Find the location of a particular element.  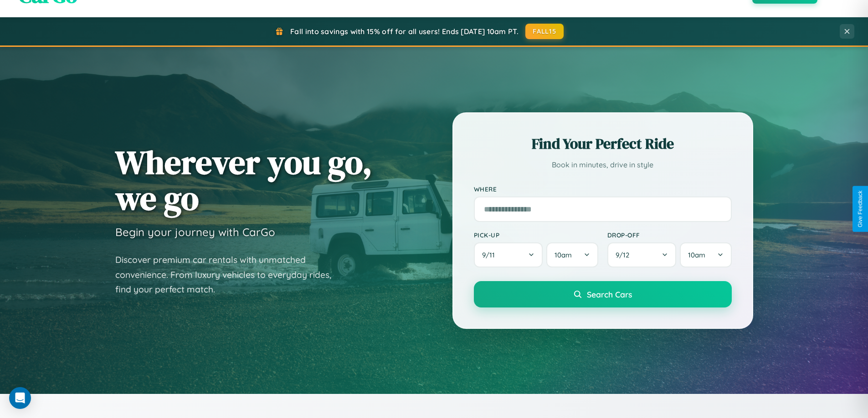

label: Where is located at coordinates (602, 189).